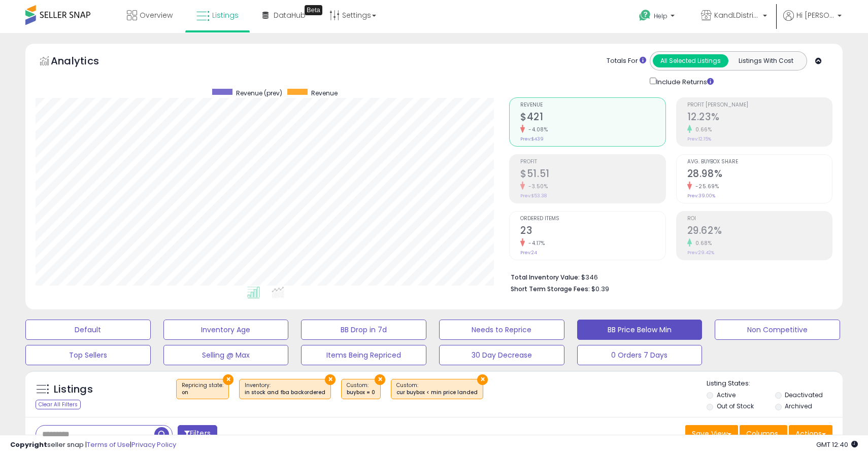  What do you see at coordinates (285, 389) in the screenshot?
I see `span: Inventory :` at bounding box center [285, 389].